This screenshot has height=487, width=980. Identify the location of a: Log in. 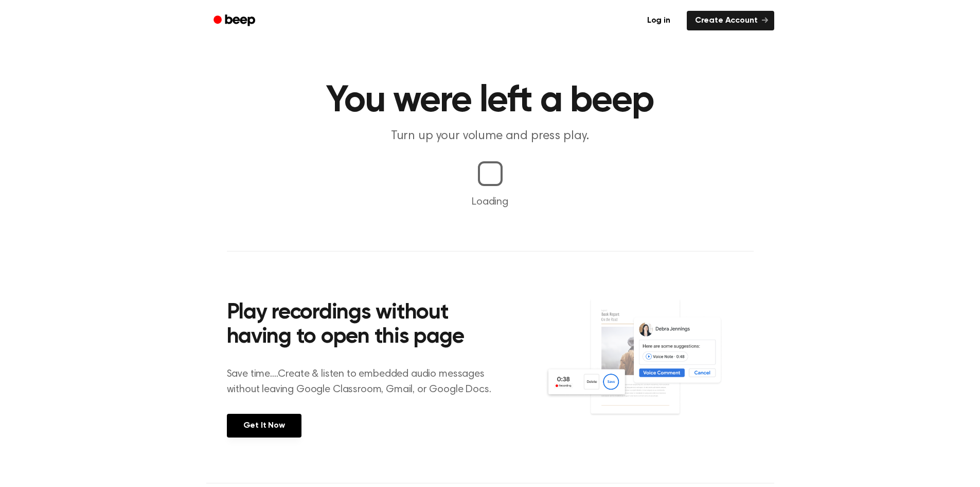
(659, 21).